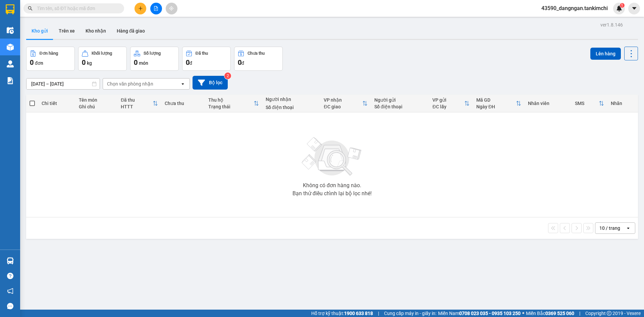 This screenshot has width=644, height=317. Describe the element at coordinates (332, 186) in the screenshot. I see `div: Không có đơn hàng nào.` at that location.